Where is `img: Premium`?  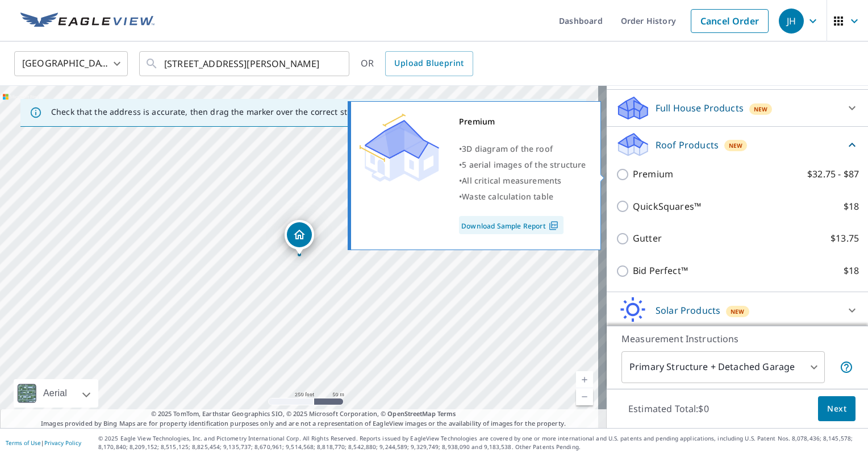
img: Premium is located at coordinates (399, 148).